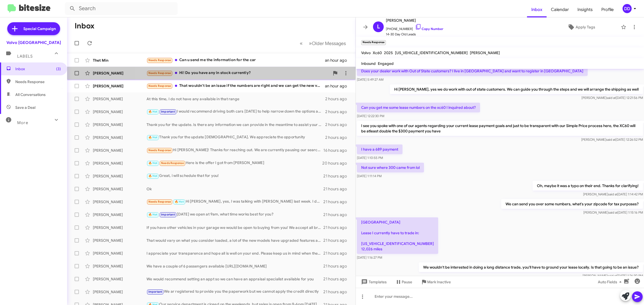 The image size is (644, 305). What do you see at coordinates (301, 43) in the screenshot?
I see `button: Previous` at bounding box center [301, 43].